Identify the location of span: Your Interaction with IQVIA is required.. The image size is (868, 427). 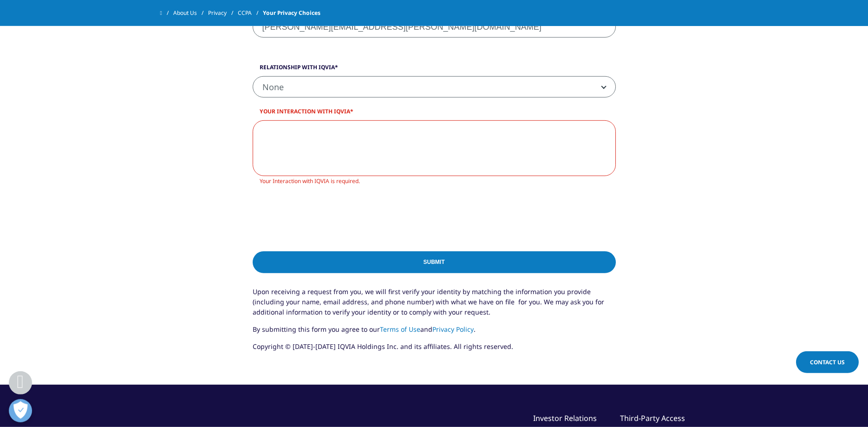
(310, 181).